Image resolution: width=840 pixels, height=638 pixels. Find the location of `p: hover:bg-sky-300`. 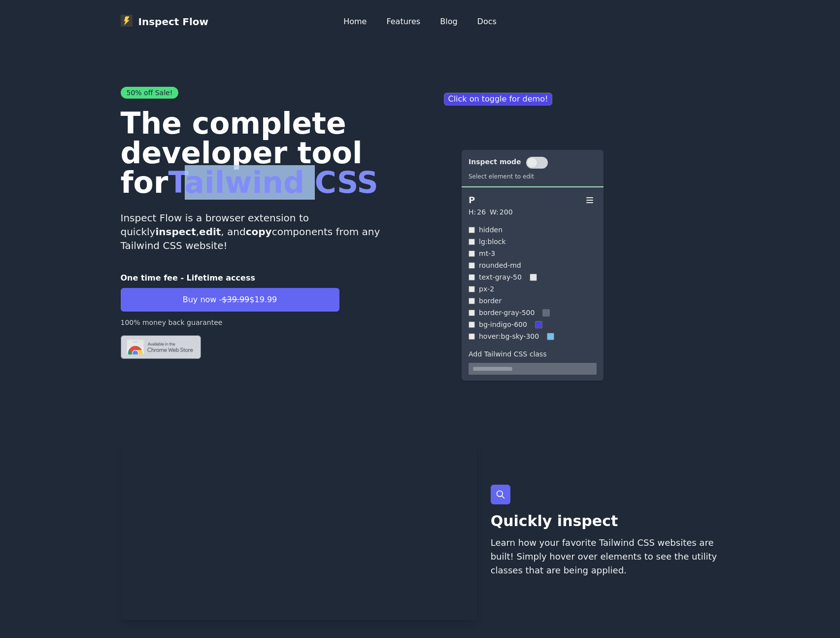

p: hover:bg-sky-300 is located at coordinates (509, 336).